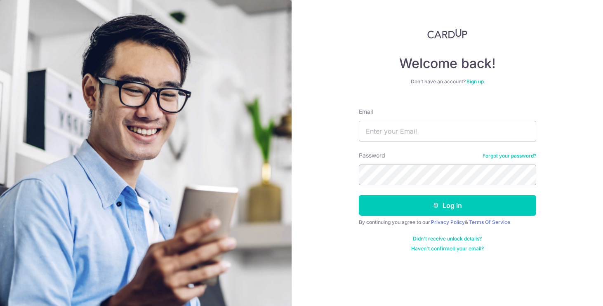 The height and width of the screenshot is (306, 603). Describe the element at coordinates (510, 156) in the screenshot. I see `a: Forgot your password?` at that location.